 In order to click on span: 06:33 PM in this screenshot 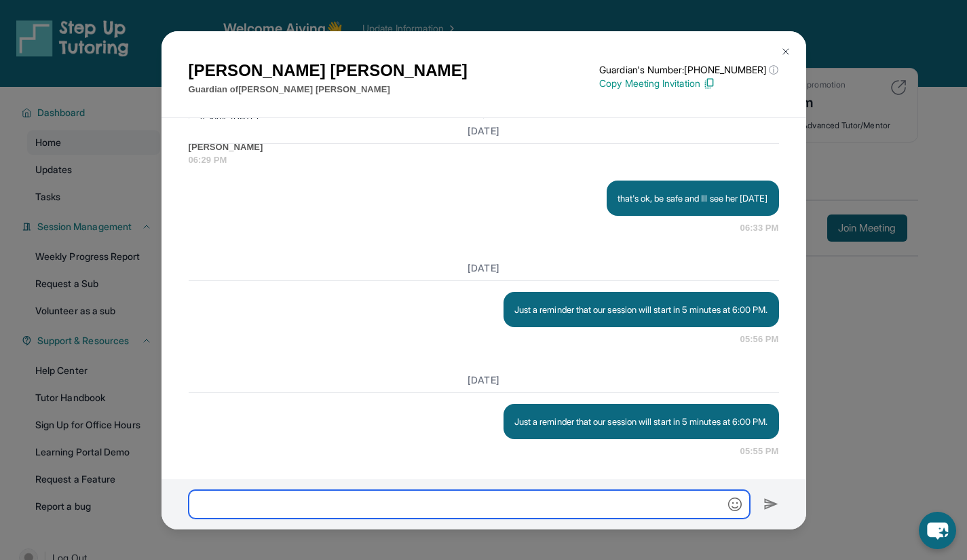, I will do `click(760, 228)`.